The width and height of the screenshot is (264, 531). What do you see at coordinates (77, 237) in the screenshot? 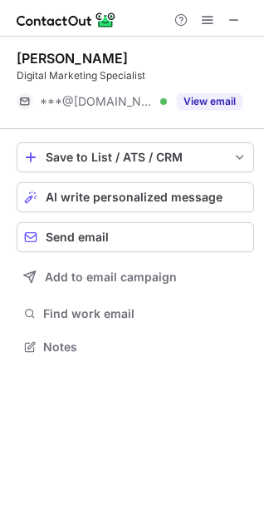
I see `span: Send email` at bounding box center [77, 237].